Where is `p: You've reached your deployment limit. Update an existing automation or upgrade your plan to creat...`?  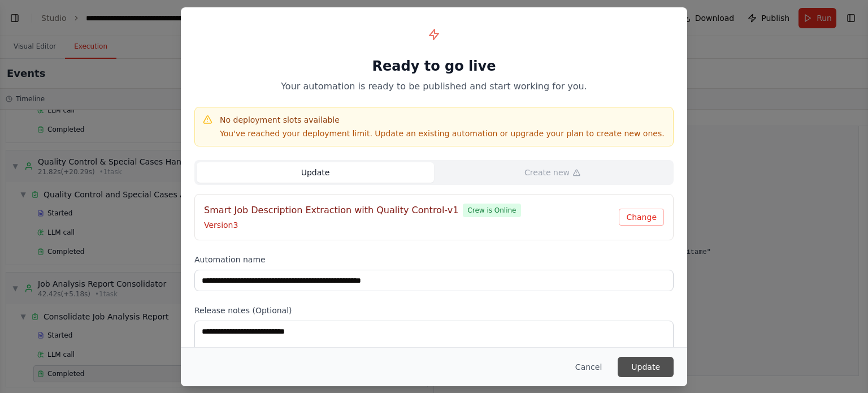 p: You've reached your deployment limit. Update an existing automation or upgrade your plan to creat... is located at coordinates (442, 133).